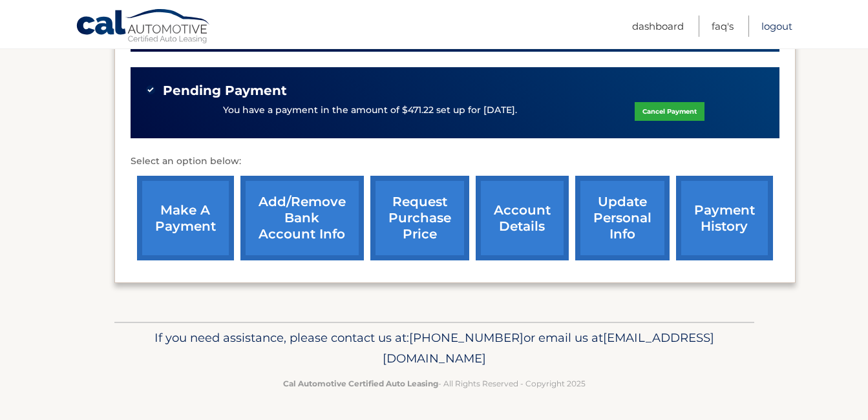 The height and width of the screenshot is (420, 868). I want to click on a: Cancel Payment, so click(669, 111).